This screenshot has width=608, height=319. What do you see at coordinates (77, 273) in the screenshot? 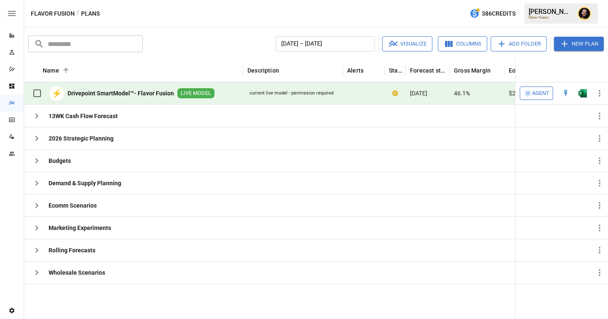
I see `b: Wholesale Scenarios` at bounding box center [77, 273].